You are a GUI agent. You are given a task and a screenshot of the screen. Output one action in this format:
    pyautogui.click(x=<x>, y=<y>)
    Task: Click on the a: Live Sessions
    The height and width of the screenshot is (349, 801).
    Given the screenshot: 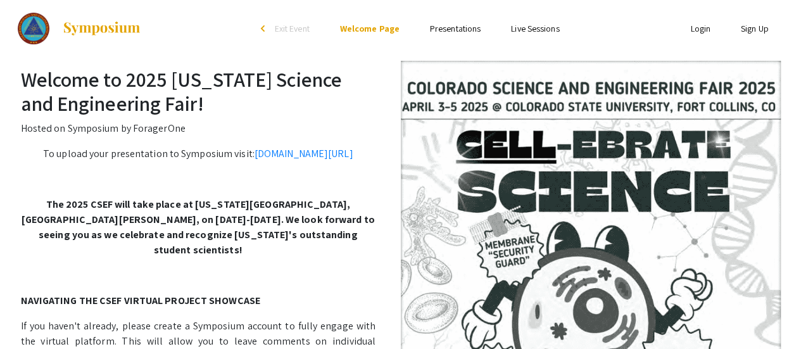 What is the action you would take?
    pyautogui.click(x=535, y=29)
    